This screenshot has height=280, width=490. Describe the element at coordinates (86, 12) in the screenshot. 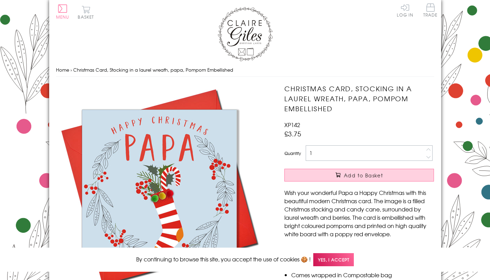

I see `button: Basket` at that location.